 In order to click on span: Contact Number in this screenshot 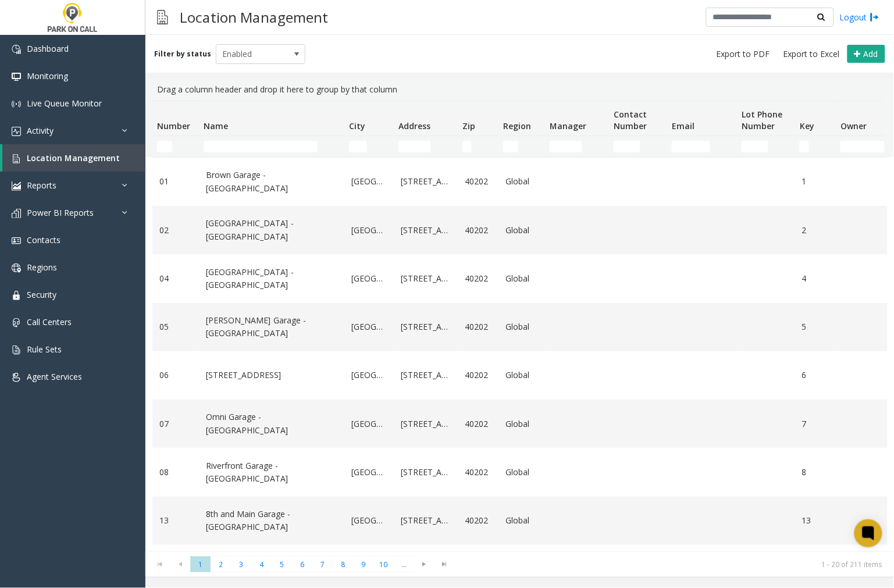, I will do `click(629, 120)`.